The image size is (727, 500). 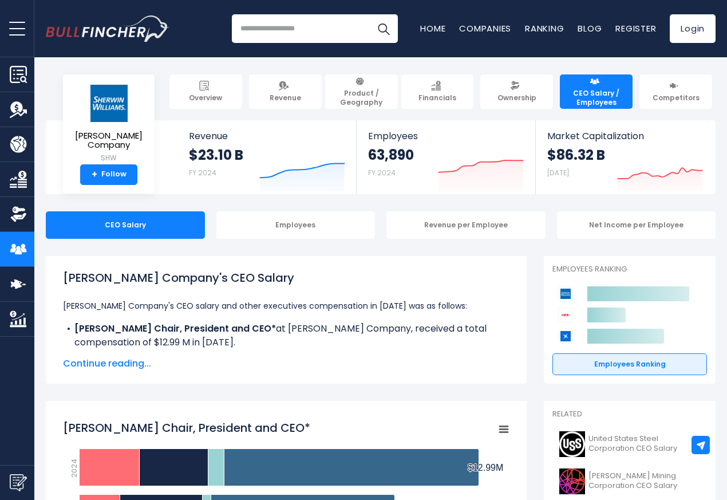 What do you see at coordinates (644, 443) in the screenshot?
I see `span: United States Steel Corporation CEO Salary` at bounding box center [644, 443].